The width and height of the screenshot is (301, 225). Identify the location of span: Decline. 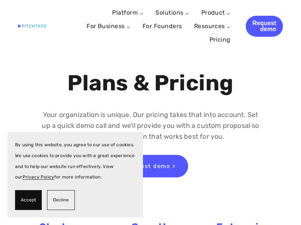
(61, 200).